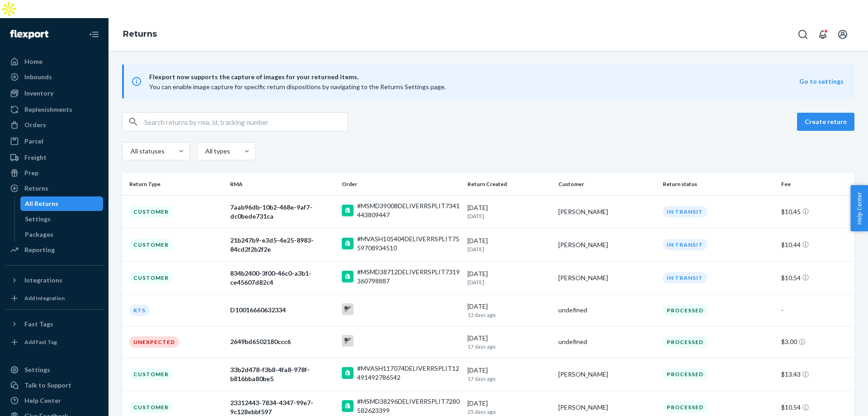  Describe the element at coordinates (409, 373) in the screenshot. I see `div: #MVASH117074DELIVERRSPLIT12491492786542` at that location.